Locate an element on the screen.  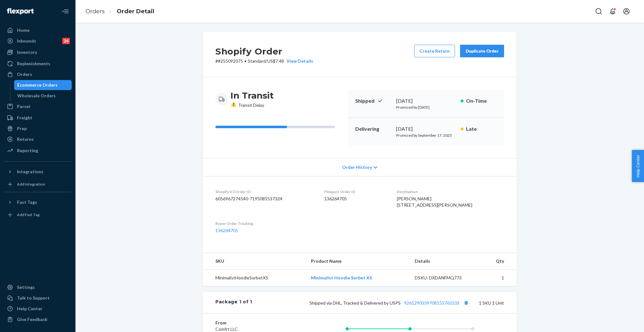
td: MinimalistHoodieSorbetXS is located at coordinates (254, 278).